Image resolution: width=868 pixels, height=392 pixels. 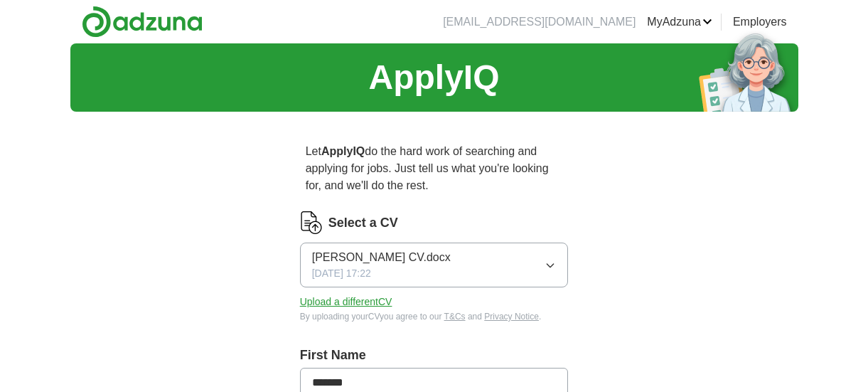 I want to click on img: Adzuna logo, so click(x=142, y=22).